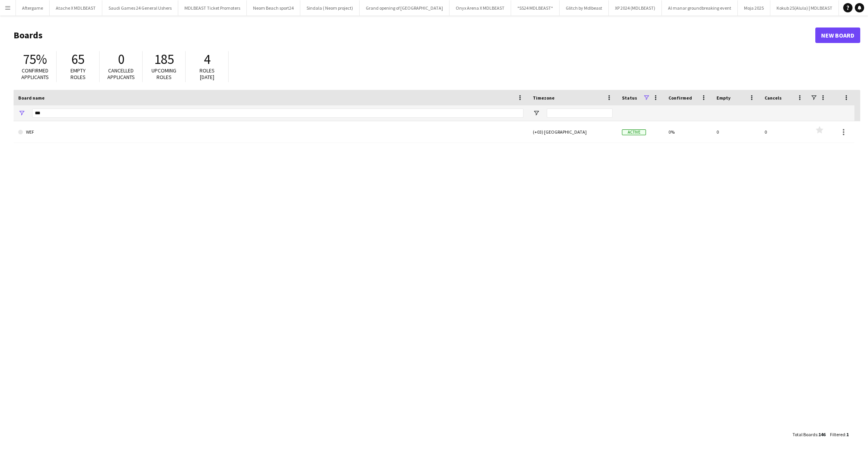 The height and width of the screenshot is (454, 868). I want to click on span: Upcoming roles, so click(164, 74).